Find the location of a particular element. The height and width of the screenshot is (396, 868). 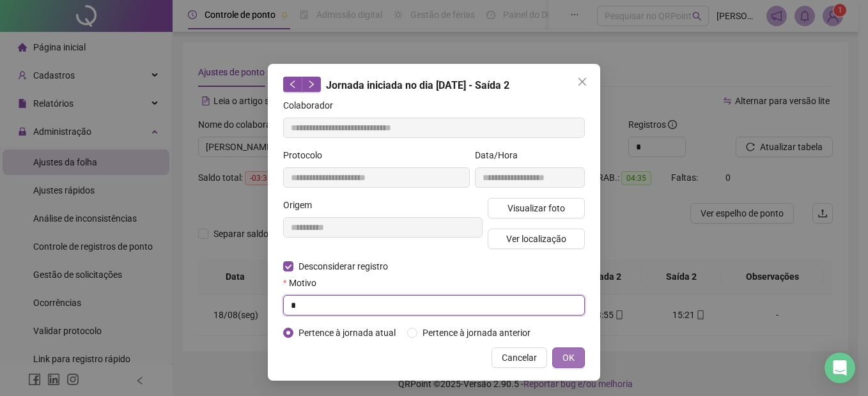

span: right is located at coordinates (311, 84).